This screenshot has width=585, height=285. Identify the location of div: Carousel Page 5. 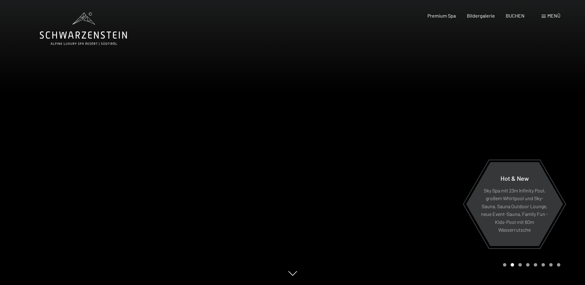
(535, 265).